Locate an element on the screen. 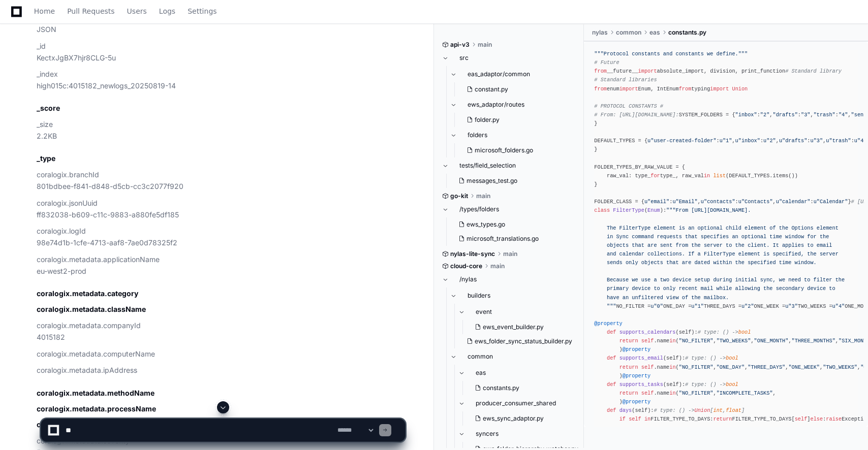  span: "inbox" is located at coordinates (746, 115).